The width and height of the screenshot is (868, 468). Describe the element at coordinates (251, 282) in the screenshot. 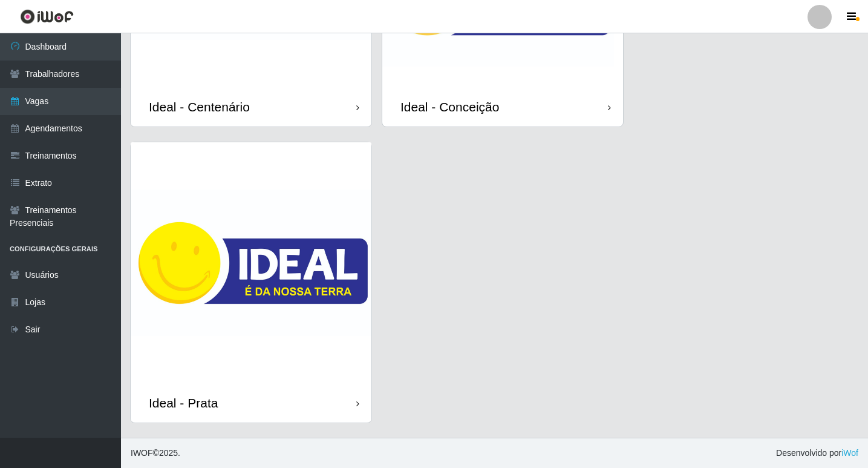

I see `a: Ideal - Prata` at that location.